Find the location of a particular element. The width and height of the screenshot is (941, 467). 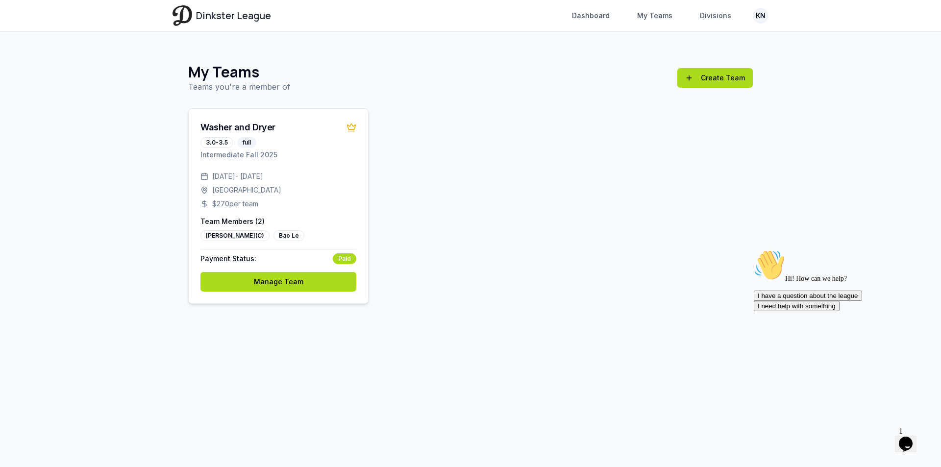

div: 👋Hi! How can we help?I have a question about the leagueI need help with something is located at coordinates (92, 35).